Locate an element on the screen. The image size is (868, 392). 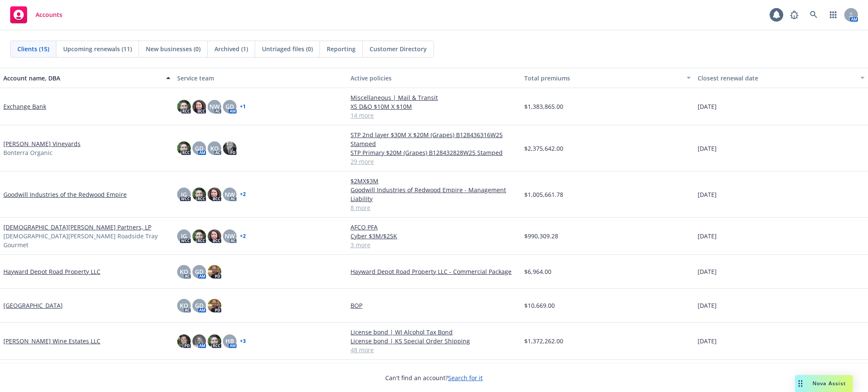
span: $10,669.00 is located at coordinates (539, 305).